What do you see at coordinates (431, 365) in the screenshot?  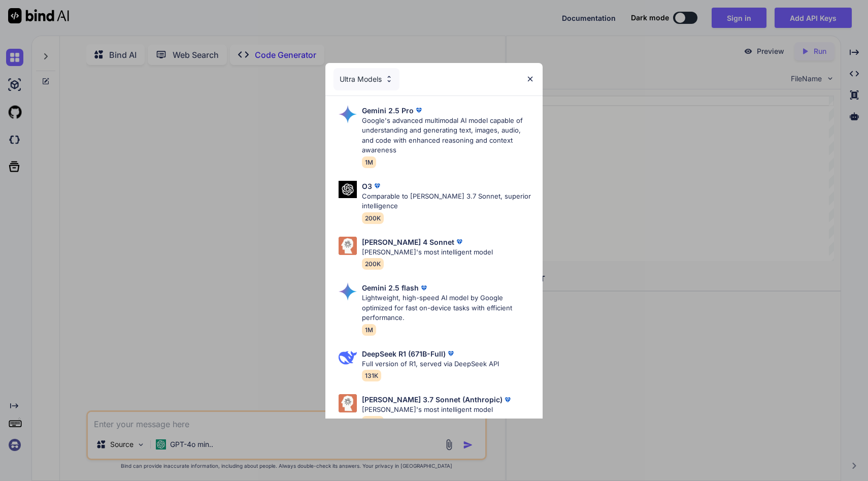 I see `p: Full version of R1, served via DeepSeek API` at bounding box center [431, 365].